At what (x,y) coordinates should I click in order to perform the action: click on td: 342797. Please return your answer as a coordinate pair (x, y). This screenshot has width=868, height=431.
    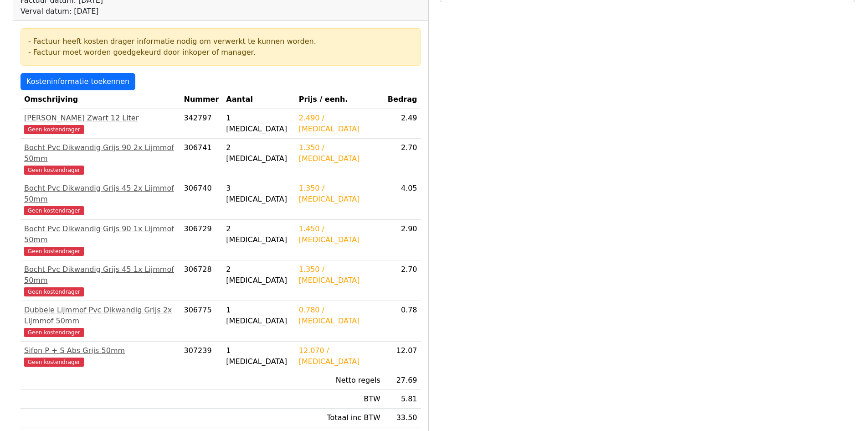
    Looking at the image, I should click on (201, 124).